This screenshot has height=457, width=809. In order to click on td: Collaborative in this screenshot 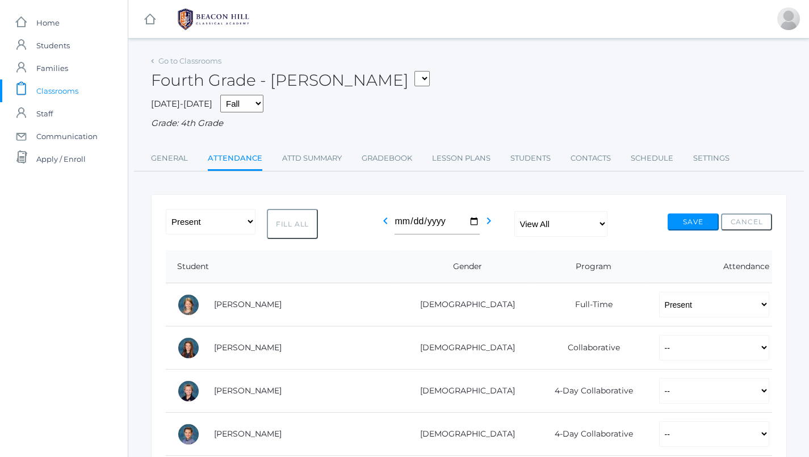, I will do `click(590, 348)`.